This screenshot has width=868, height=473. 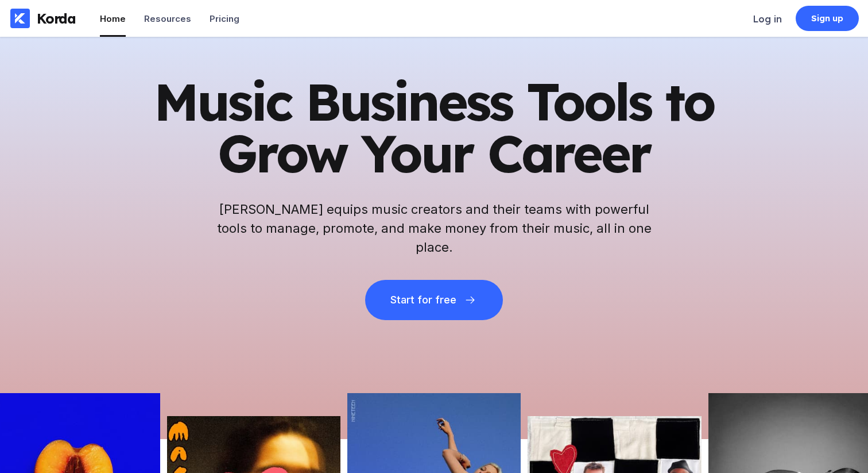 I want to click on div: Korda, so click(x=56, y=18).